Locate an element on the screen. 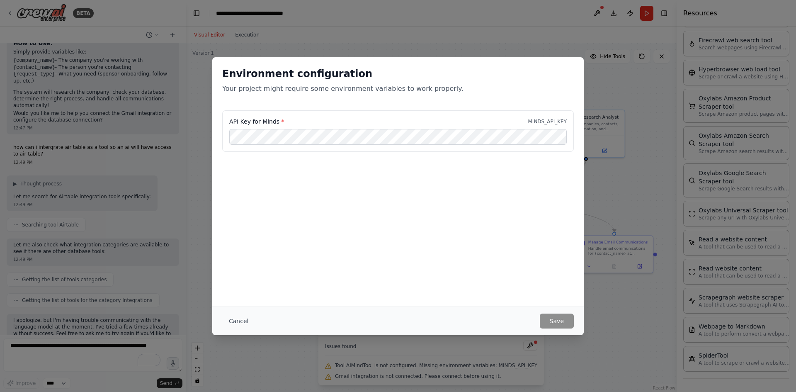 This screenshot has height=392, width=796. p: MINDS_API_KEY is located at coordinates (548, 121).